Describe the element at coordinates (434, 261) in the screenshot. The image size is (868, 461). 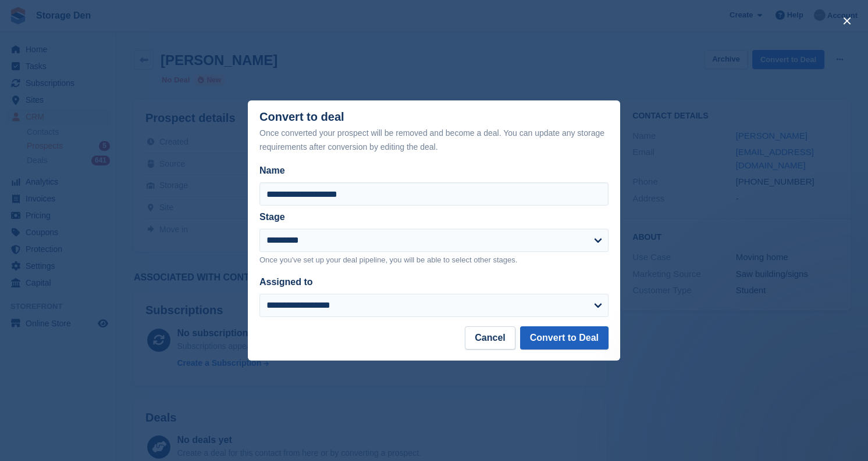
I see `p: Once you've set up your deal pipeline, you will be able to select other stages.` at that location.